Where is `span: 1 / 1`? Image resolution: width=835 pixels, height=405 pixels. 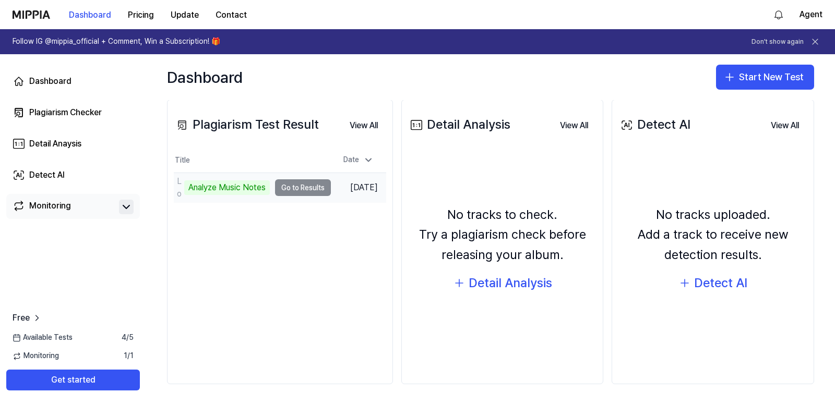
span: 1 / 1 is located at coordinates (128, 356).